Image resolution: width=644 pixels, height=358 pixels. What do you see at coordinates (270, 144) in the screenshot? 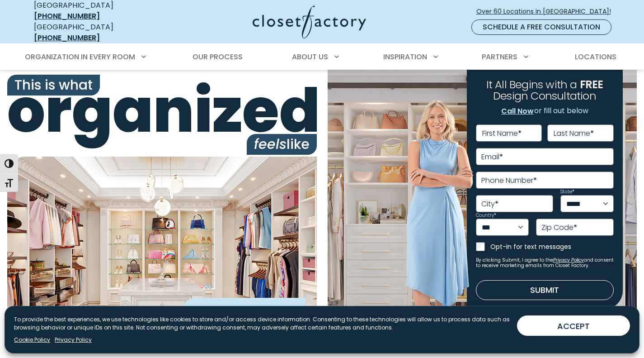
I see `i: feels` at bounding box center [270, 144].